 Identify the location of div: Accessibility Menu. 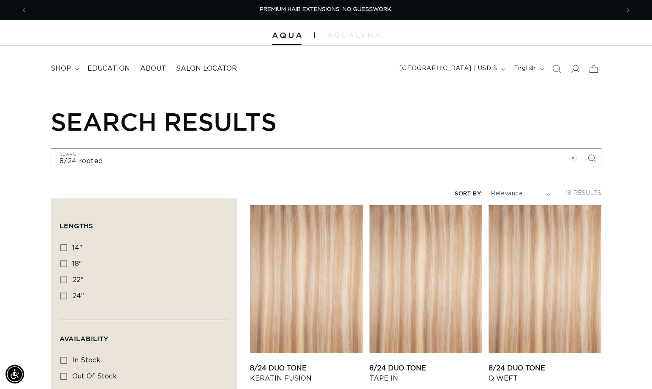
(15, 374).